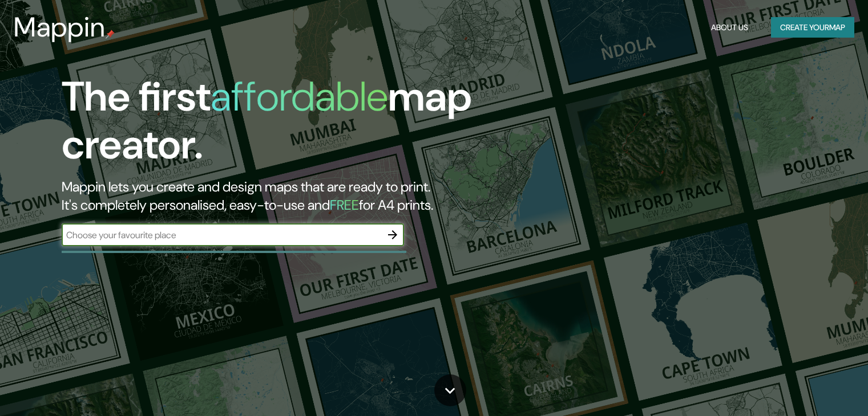  I want to click on img: mappin-pin, so click(110, 34).